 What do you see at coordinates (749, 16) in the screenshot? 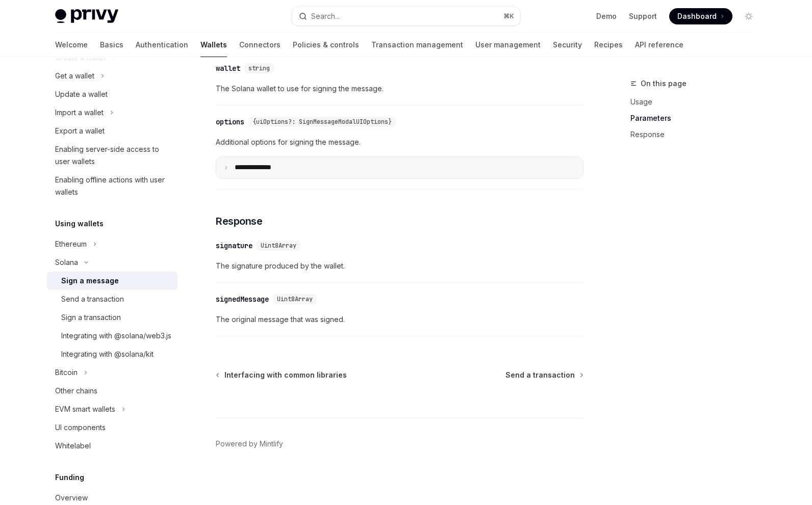
I see `button: Toggle dark mode` at bounding box center [749, 16].